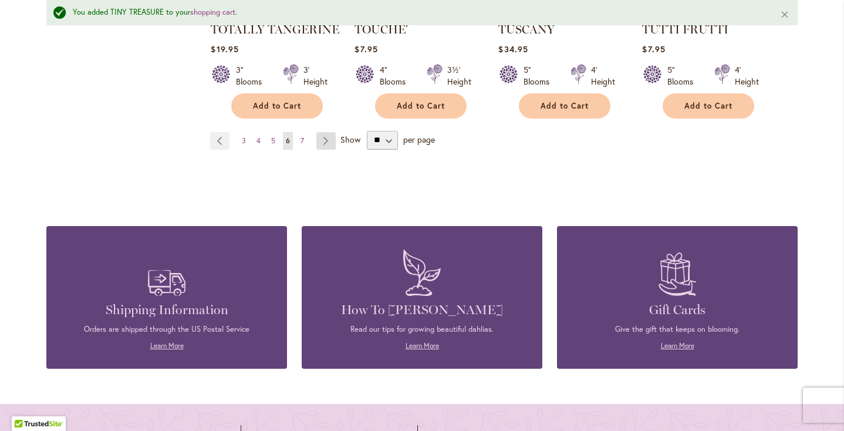 The height and width of the screenshot is (431, 844). I want to click on span: per page, so click(419, 139).